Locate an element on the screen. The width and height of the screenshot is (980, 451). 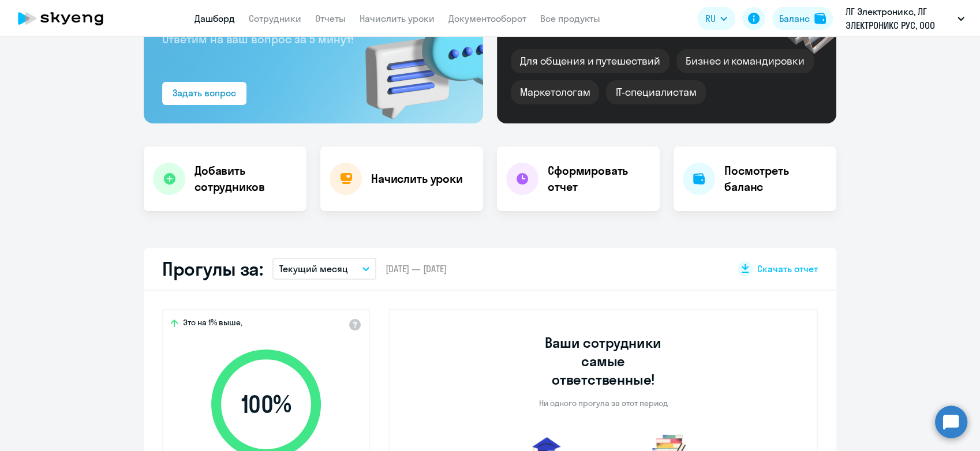
div: Для общения и путешествий is located at coordinates (590, 61).